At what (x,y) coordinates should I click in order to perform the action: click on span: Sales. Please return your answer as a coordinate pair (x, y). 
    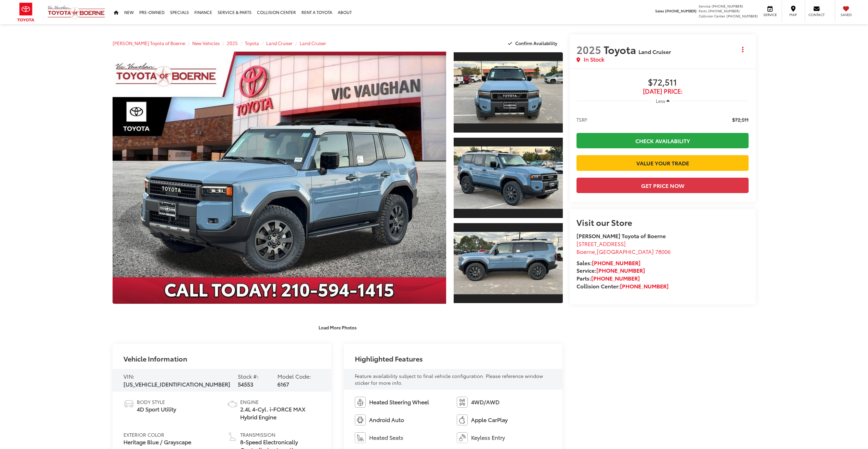
    Looking at the image, I should click on (659, 11).